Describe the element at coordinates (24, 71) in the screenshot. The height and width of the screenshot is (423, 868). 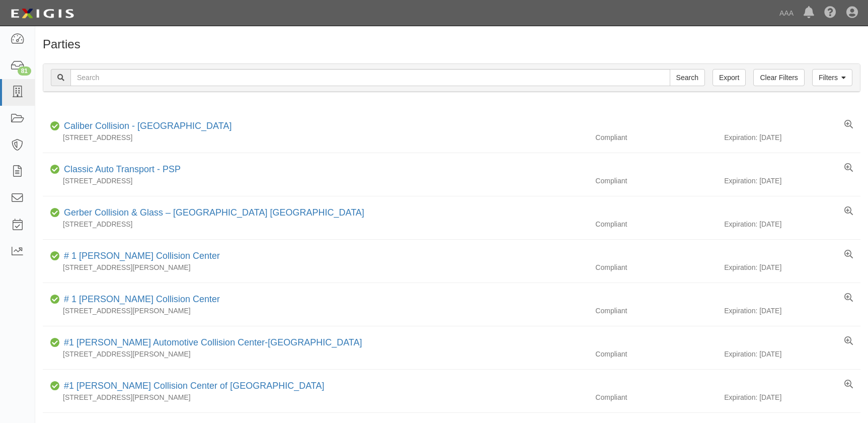
I see `div: 81` at that location.